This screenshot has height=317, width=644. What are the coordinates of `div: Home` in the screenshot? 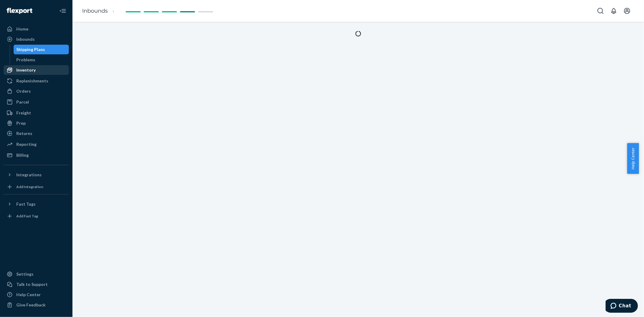 It's located at (22, 29).